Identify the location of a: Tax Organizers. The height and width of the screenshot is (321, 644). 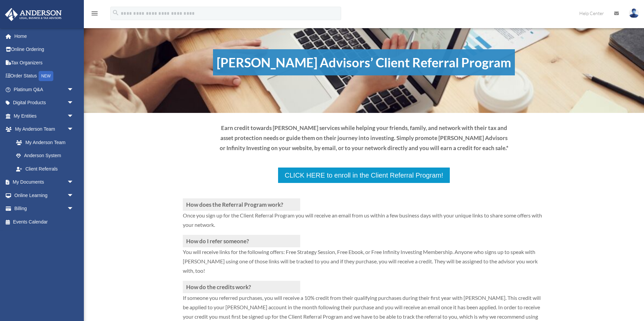
(44, 63).